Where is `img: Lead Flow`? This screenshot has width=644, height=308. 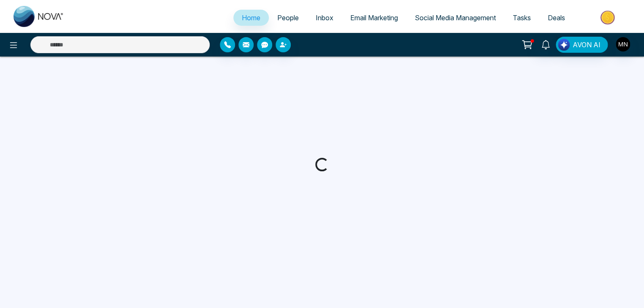 img: Lead Flow is located at coordinates (564, 45).